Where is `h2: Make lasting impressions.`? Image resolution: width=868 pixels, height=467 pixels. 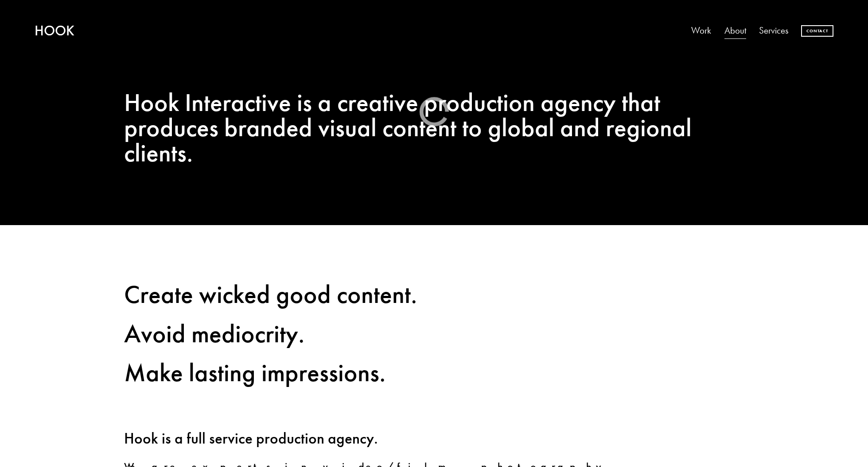 h2: Make lasting impressions. is located at coordinates (434, 373).